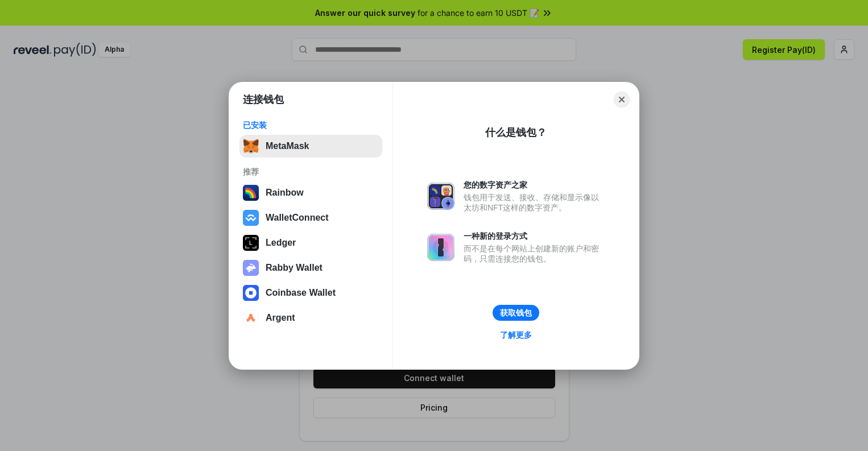 The image size is (868, 451). I want to click on button: 获取钱包, so click(516, 313).